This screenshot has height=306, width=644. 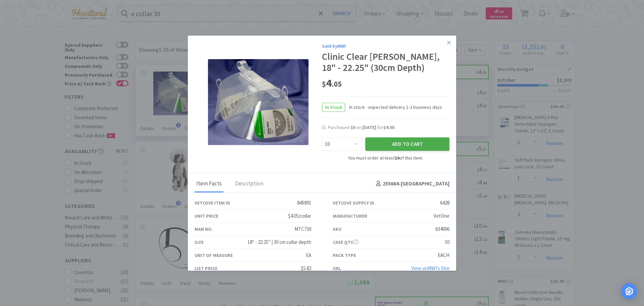 What do you see at coordinates (337, 84) in the screenshot?
I see `span: . 05` at bounding box center [337, 84].